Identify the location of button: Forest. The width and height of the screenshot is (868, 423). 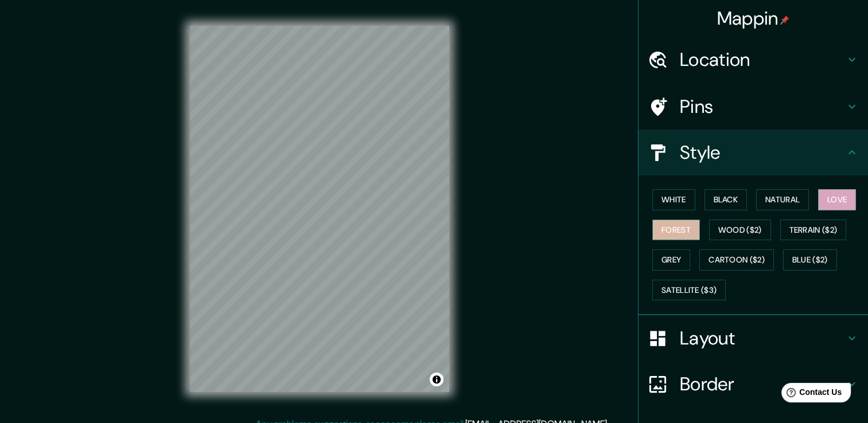
(676, 230).